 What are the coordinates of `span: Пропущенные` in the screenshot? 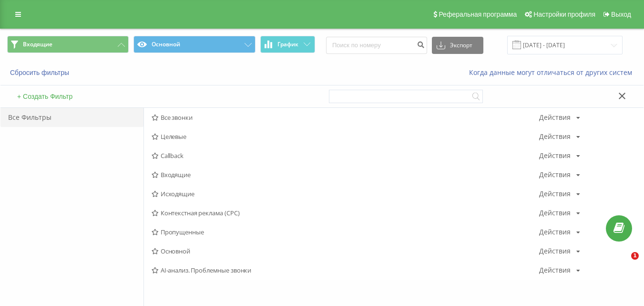 It's located at (346, 232).